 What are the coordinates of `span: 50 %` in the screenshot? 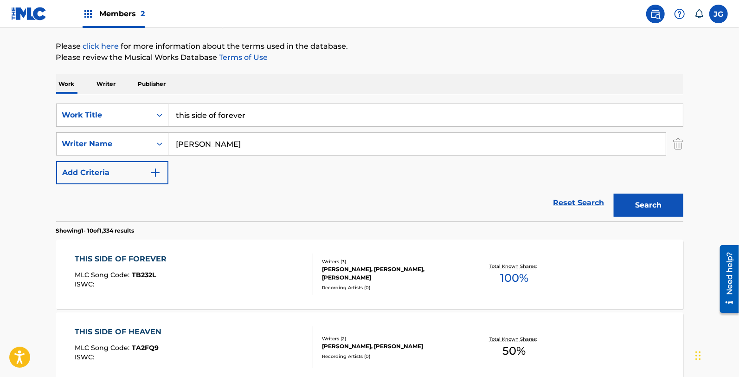 It's located at (514, 351).